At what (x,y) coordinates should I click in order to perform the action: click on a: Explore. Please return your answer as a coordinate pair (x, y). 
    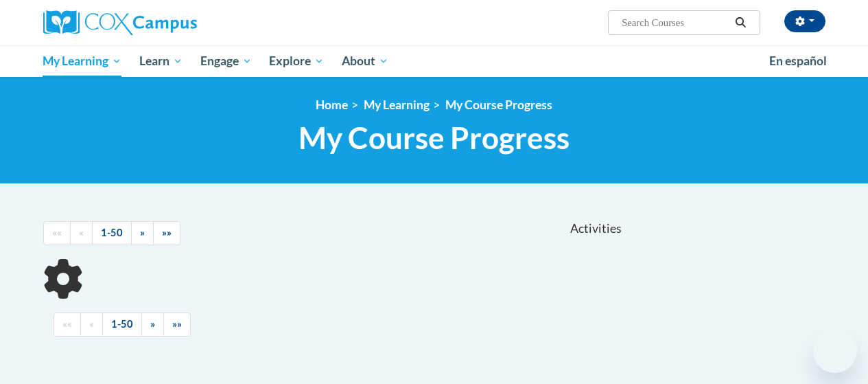
    Looking at the image, I should click on (296, 61).